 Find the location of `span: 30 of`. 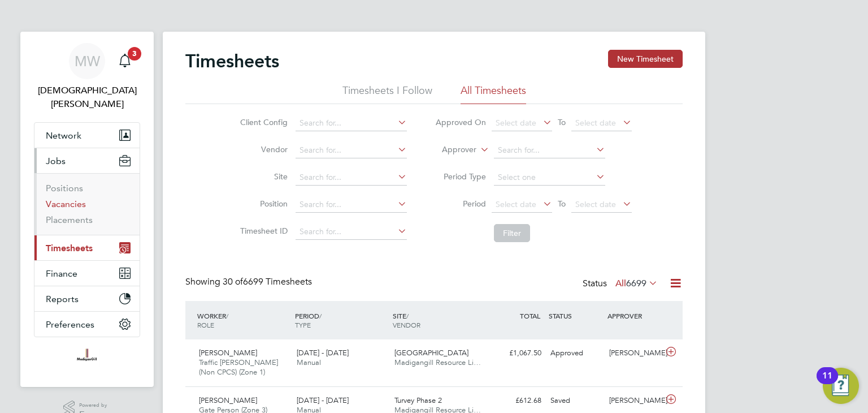

span: 30 of is located at coordinates (233, 282).